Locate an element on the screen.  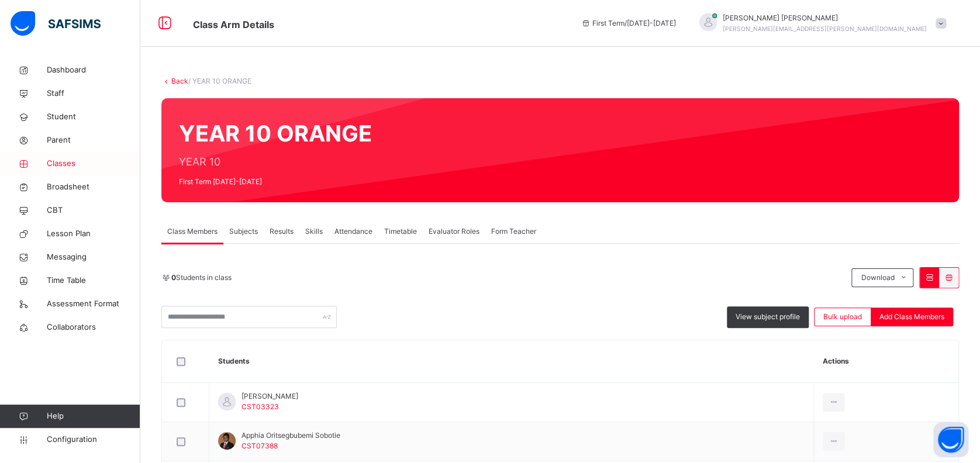
span: Results is located at coordinates (281, 231).